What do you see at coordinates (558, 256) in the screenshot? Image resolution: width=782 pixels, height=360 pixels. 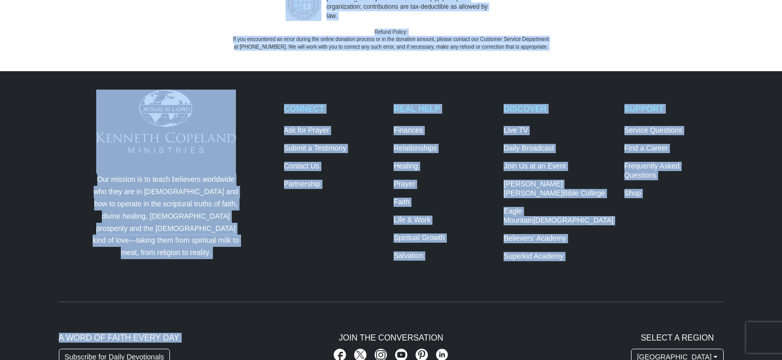 I see `a: Superkid Academy` at bounding box center [558, 256].